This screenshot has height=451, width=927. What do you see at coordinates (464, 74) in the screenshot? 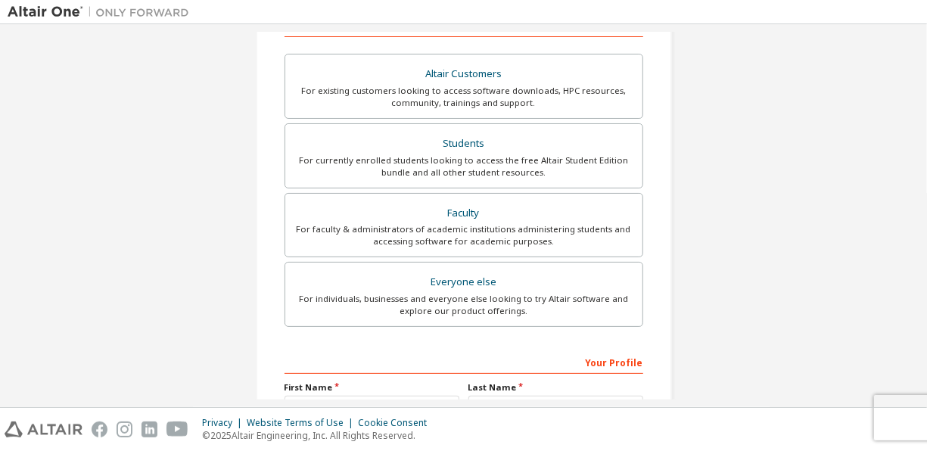
I see `div: Altair Customers` at bounding box center [464, 74].